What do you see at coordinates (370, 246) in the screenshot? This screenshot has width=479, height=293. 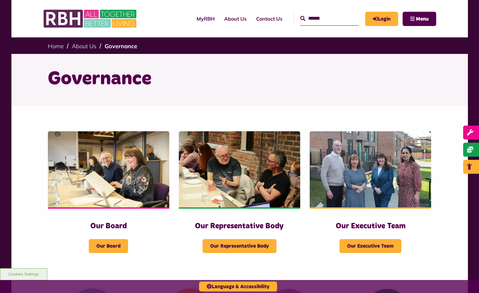 I see `span: Our Executive Team` at bounding box center [370, 246].